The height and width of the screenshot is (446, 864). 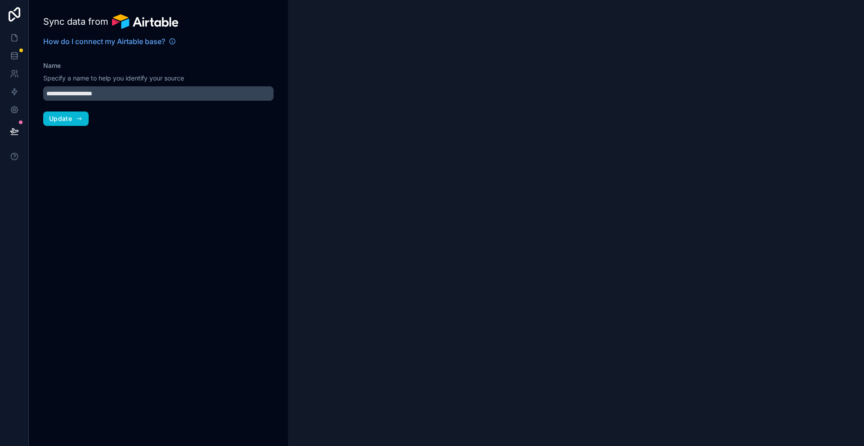 What do you see at coordinates (145, 22) in the screenshot?
I see `img: Airtable logo` at bounding box center [145, 22].